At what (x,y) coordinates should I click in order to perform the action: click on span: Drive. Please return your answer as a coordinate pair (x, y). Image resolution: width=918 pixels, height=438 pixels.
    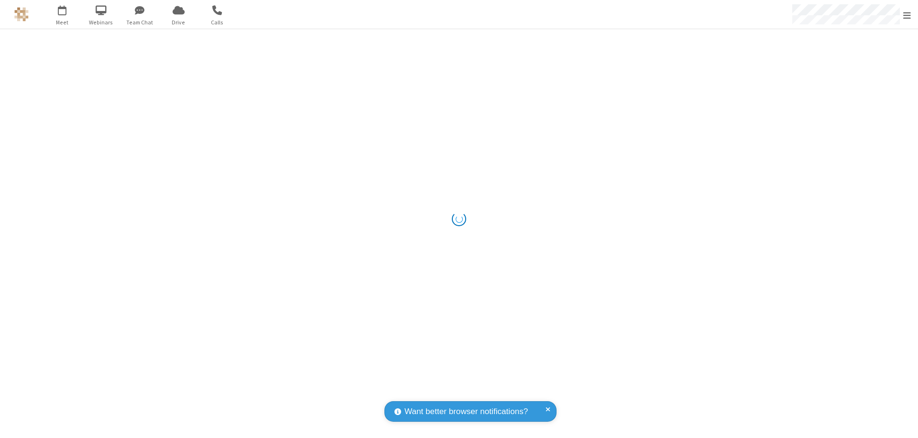
    Looking at the image, I should click on (178, 22).